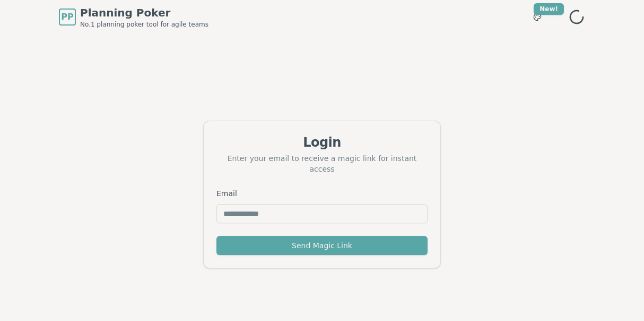 The width and height of the screenshot is (644, 321). What do you see at coordinates (537, 17) in the screenshot?
I see `button: New!` at bounding box center [537, 17].